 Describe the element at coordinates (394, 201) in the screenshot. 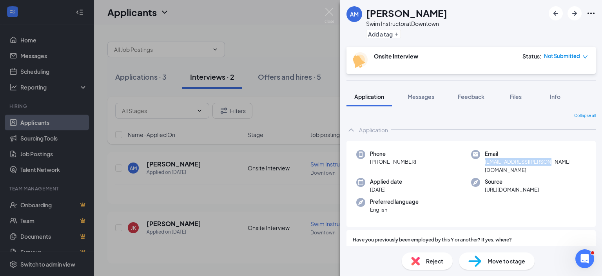

I see `span: Preferred language` at that location.